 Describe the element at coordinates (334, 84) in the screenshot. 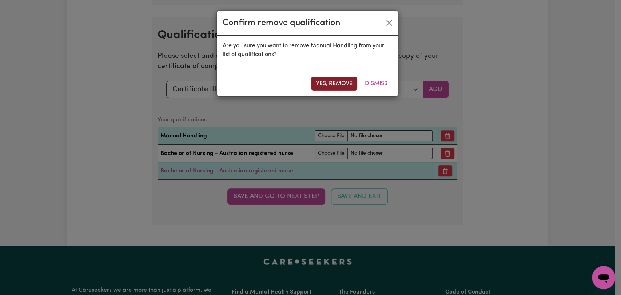

I see `button: Yes, remove` at that location.